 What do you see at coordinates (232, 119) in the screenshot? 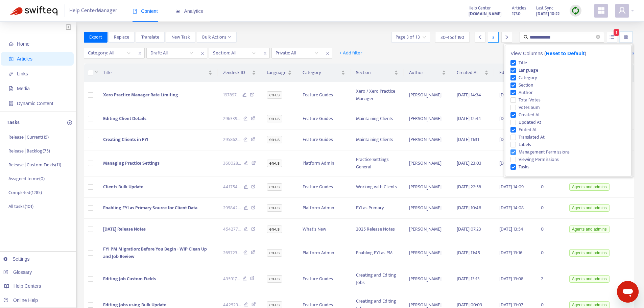
I see `span: 296339 ...` at bounding box center [232, 119].